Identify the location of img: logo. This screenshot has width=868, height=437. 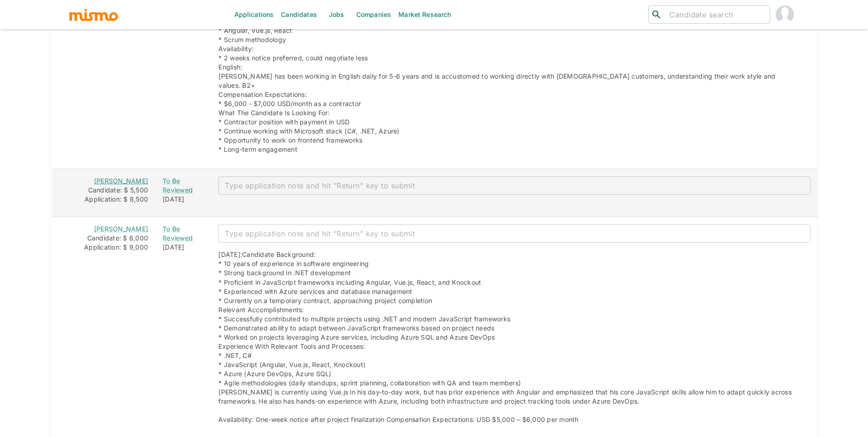
(94, 14).